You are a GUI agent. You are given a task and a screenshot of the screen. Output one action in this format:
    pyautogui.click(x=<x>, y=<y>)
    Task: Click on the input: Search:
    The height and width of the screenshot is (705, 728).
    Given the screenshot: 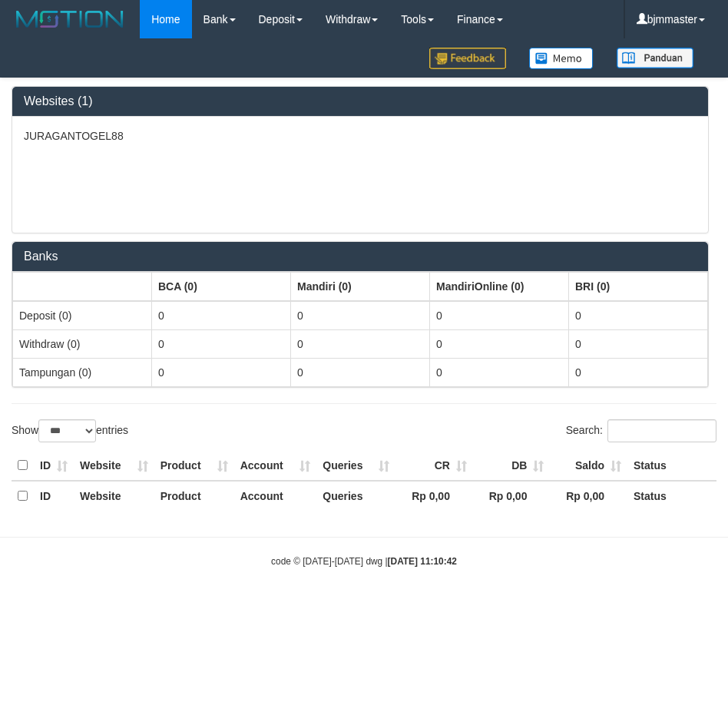 What is the action you would take?
    pyautogui.click(x=662, y=431)
    